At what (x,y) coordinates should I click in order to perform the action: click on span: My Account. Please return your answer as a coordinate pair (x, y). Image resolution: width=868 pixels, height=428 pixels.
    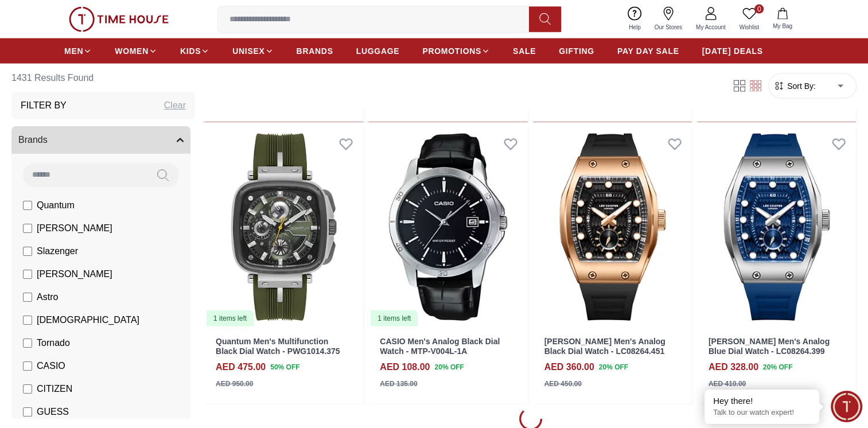
    Looking at the image, I should click on (710, 27).